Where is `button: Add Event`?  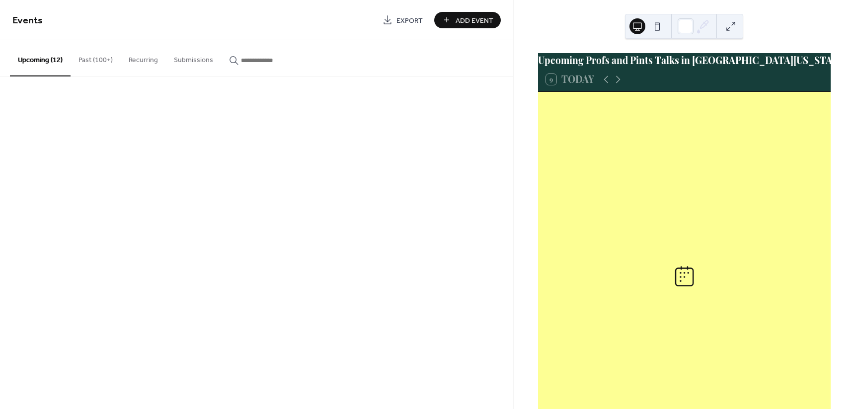
button: Add Event is located at coordinates (467, 20).